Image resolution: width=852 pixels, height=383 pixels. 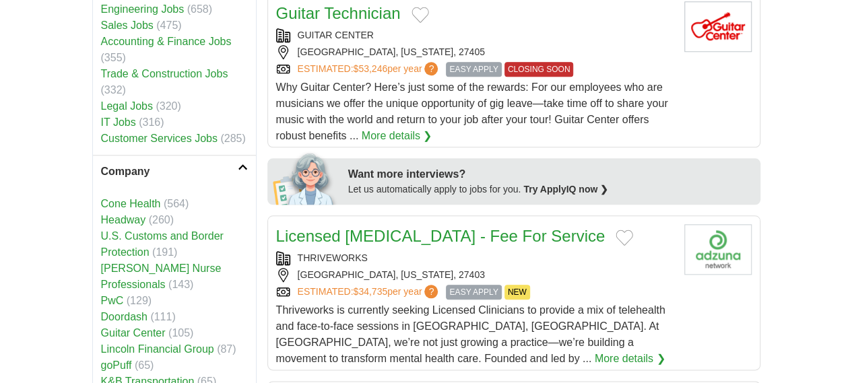 I want to click on a: Doordash, so click(x=124, y=317).